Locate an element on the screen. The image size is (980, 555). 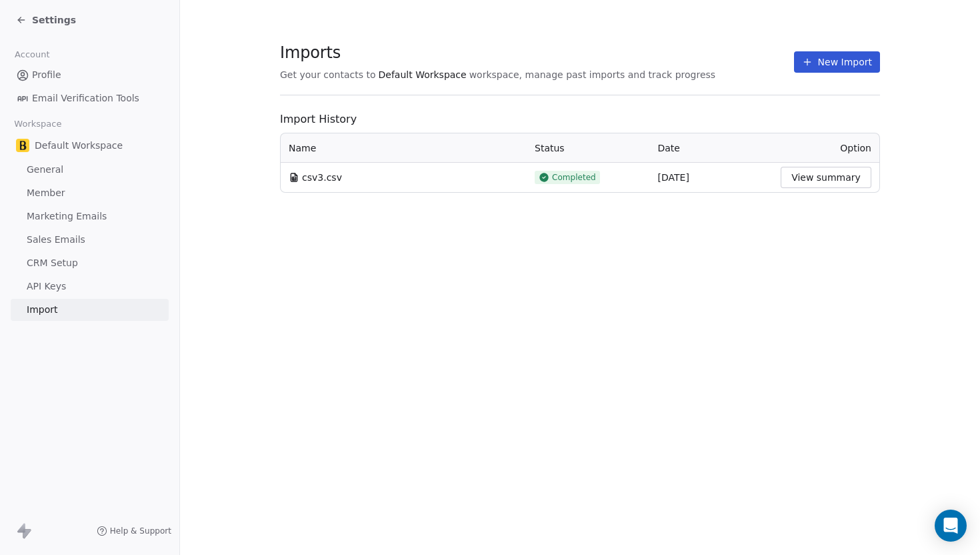
a: General is located at coordinates (89, 169).